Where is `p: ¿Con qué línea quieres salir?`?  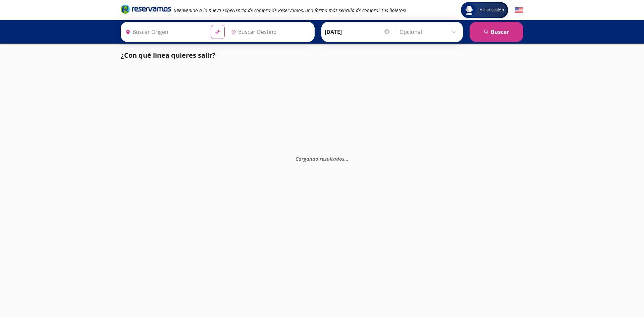
p: ¿Con qué línea quieres salir? is located at coordinates (168, 55).